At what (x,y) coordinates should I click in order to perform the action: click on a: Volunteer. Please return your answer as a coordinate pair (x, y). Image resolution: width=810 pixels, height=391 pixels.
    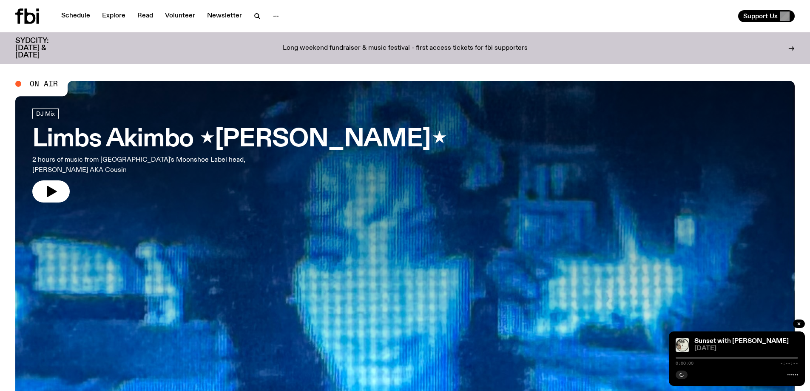
    Looking at the image, I should click on (180, 16).